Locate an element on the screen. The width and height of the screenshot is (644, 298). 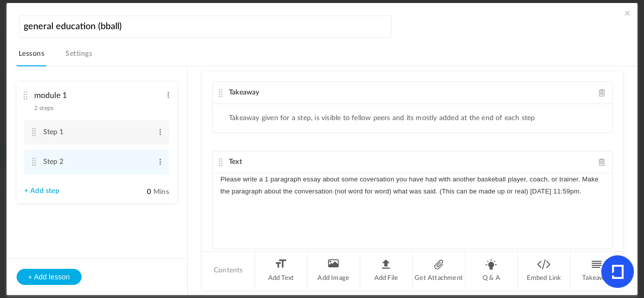
a: Lessons is located at coordinates (31, 57).